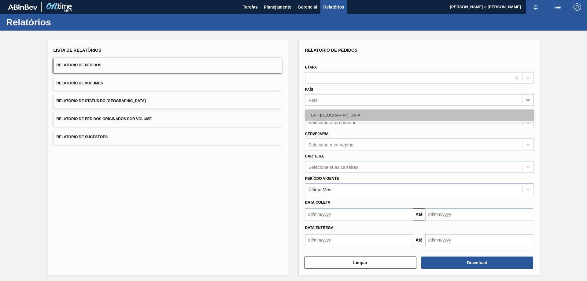  What do you see at coordinates (311, 67) in the screenshot?
I see `label: Etapa` at bounding box center [311, 67].